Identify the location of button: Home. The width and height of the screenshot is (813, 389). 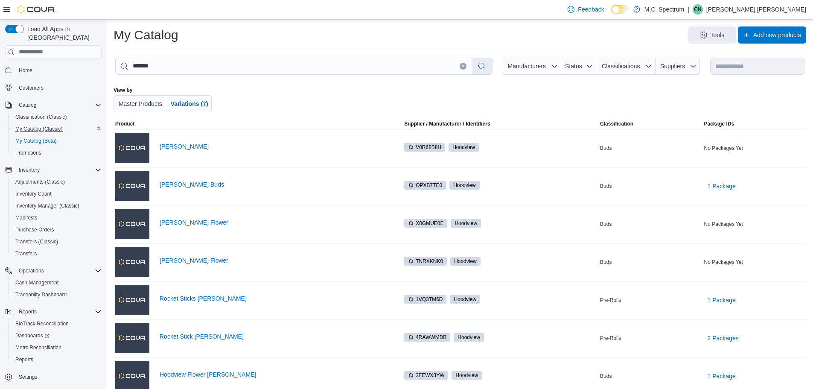
(53, 70).